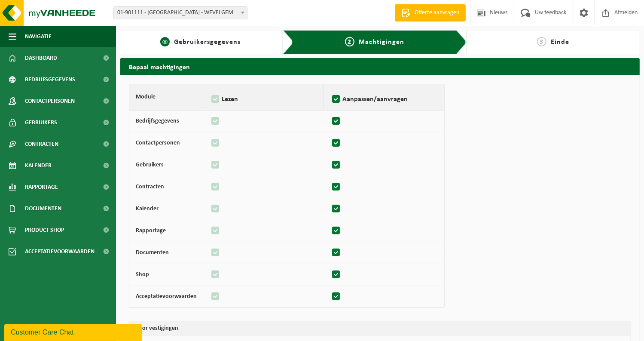  What do you see at coordinates (147, 208) in the screenshot?
I see `strong: Kalender` at bounding box center [147, 208].